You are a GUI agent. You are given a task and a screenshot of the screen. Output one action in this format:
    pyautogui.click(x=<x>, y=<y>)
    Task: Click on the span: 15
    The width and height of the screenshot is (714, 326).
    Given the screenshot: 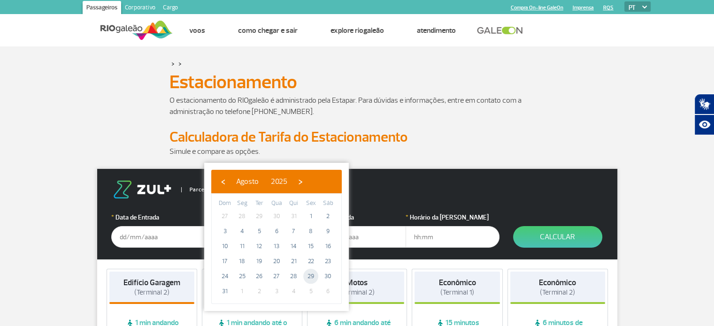 What is the action you would take?
    pyautogui.click(x=311, y=246)
    